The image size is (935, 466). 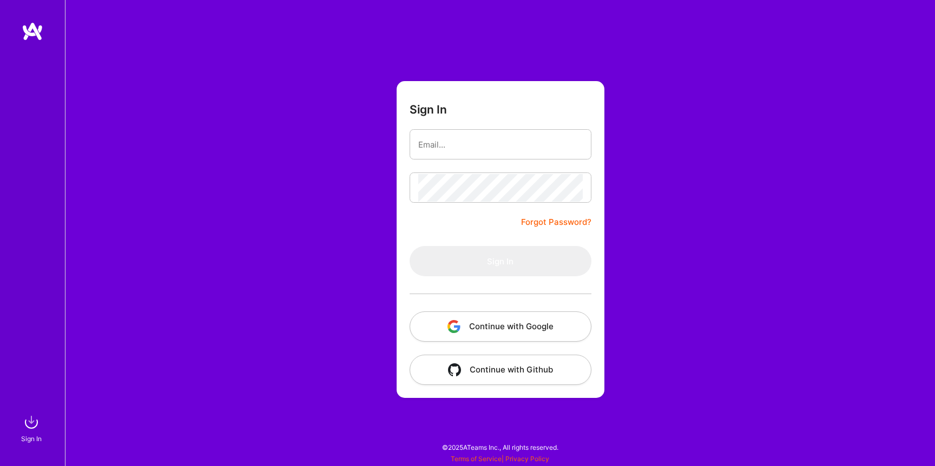 What do you see at coordinates (31, 423) in the screenshot?
I see `img: sign in` at bounding box center [31, 423].